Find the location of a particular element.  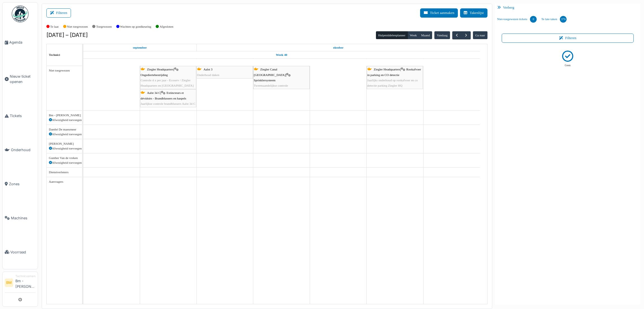

label: Niet toegewezen is located at coordinates (77, 26).